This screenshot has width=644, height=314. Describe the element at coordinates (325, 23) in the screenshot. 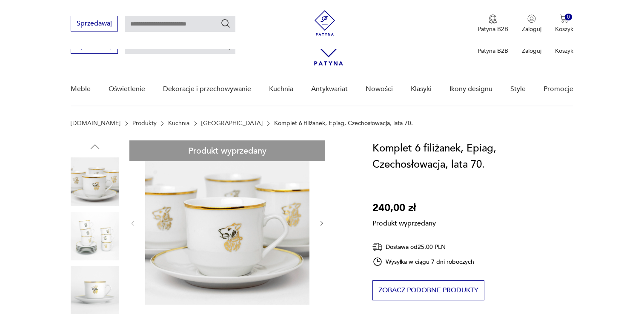

I see `img: Patyna - sklep z meblami i dekoracjami vintage` at that location.